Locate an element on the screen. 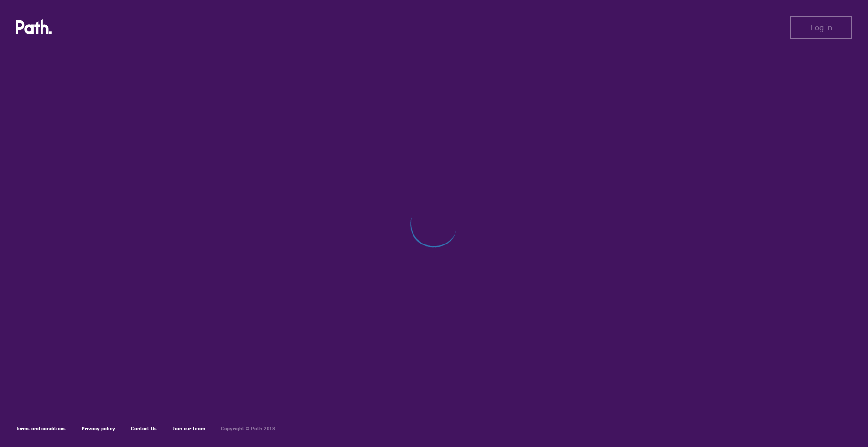 Image resolution: width=868 pixels, height=447 pixels. button: Log in is located at coordinates (821, 27).